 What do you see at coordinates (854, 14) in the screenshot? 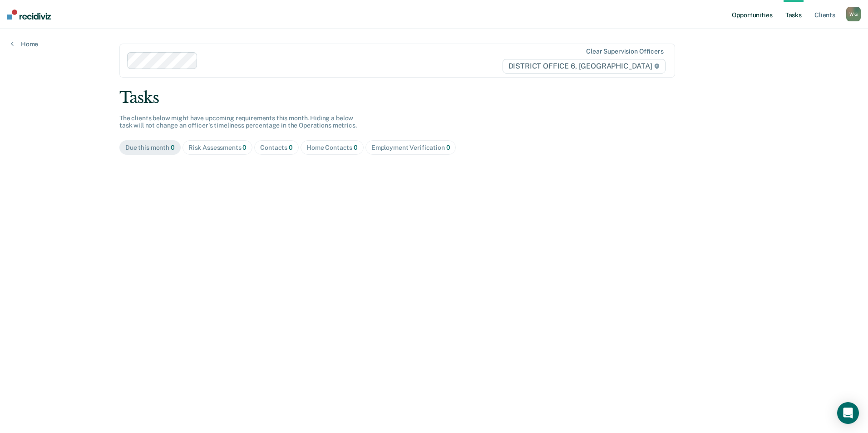
I see `button: WG` at bounding box center [854, 14].